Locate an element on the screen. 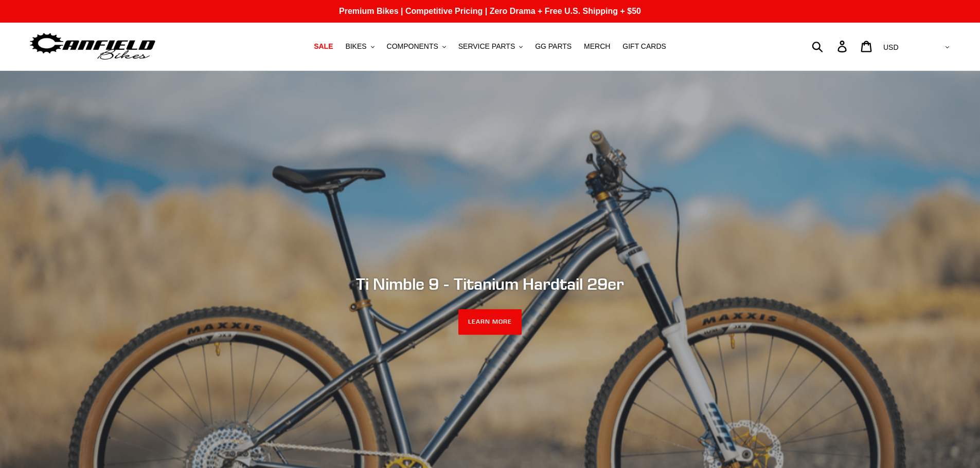 This screenshot has height=468, width=980. span: BIKES is located at coordinates (355, 46).